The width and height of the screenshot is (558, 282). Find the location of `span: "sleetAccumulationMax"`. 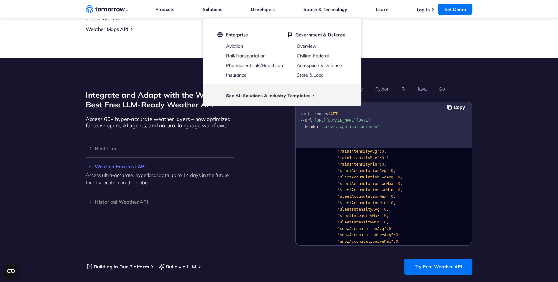

span: "sleetAccumulationMax" is located at coordinates (363, 197).